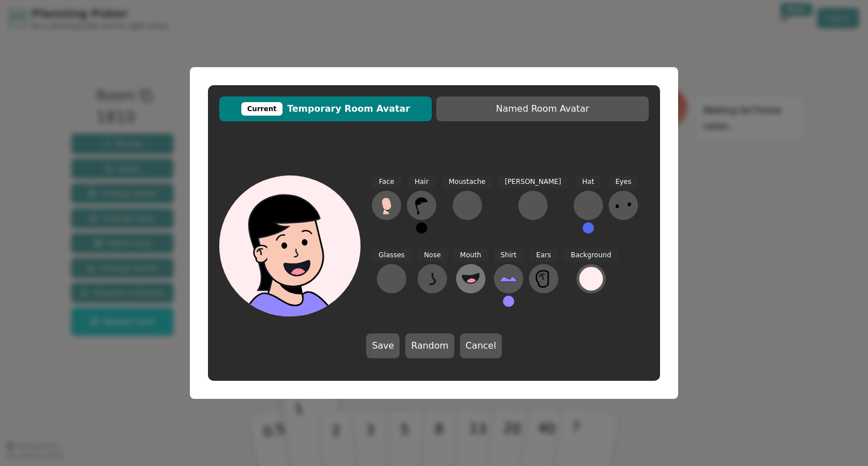 The height and width of the screenshot is (466, 868). What do you see at coordinates (386, 182) in the screenshot?
I see `span: Face` at bounding box center [386, 182].